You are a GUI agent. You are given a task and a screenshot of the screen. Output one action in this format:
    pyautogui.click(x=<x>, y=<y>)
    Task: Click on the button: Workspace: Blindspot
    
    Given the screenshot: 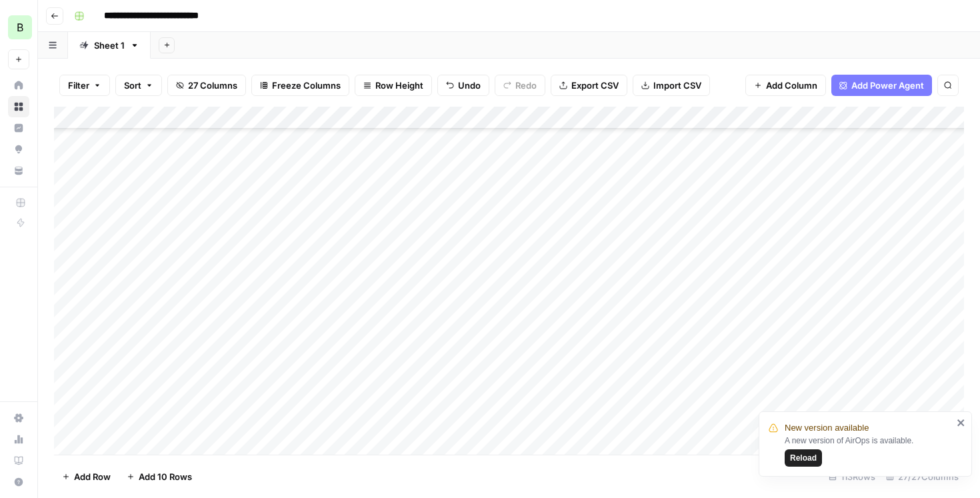 What is the action you would take?
    pyautogui.click(x=19, y=27)
    